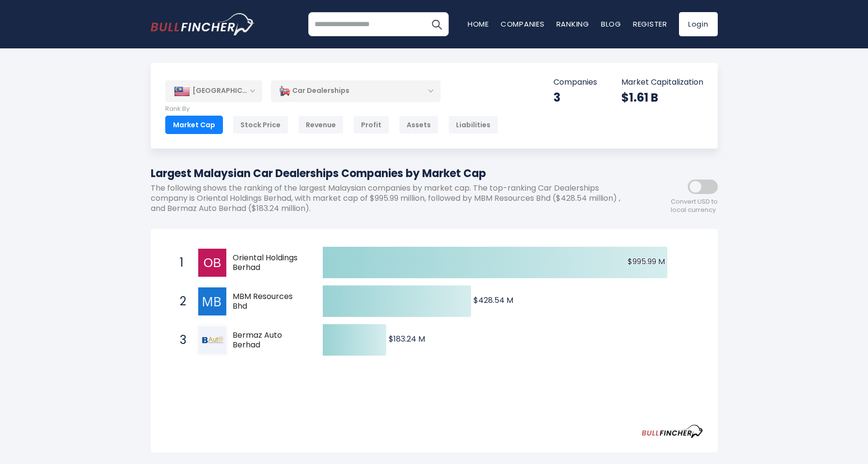 Image resolution: width=868 pixels, height=464 pixels. Describe the element at coordinates (269, 263) in the screenshot. I see `span: Oriental Holdings Berhad` at that location.